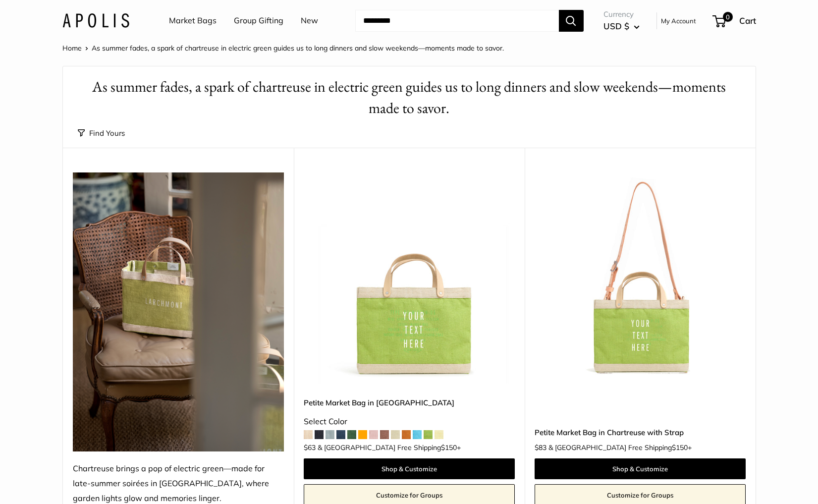 The width and height of the screenshot is (818, 504). What do you see at coordinates (258, 21) in the screenshot?
I see `a: Group Gifting` at bounding box center [258, 21].